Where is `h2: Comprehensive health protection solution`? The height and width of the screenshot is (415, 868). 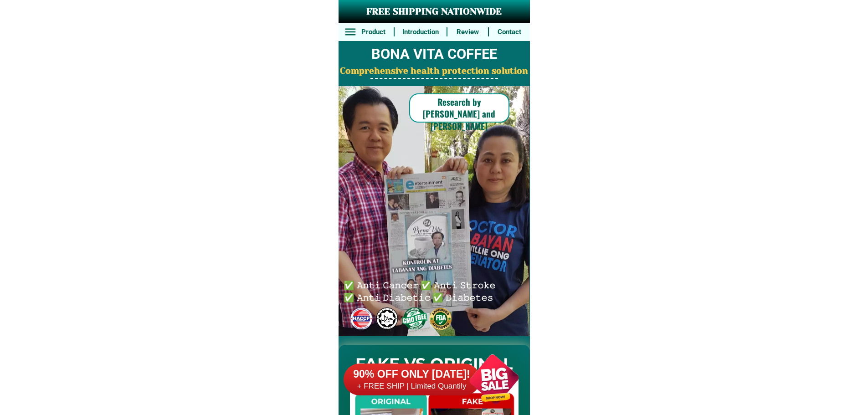 h2: Comprehensive health protection solution is located at coordinates (434, 71).